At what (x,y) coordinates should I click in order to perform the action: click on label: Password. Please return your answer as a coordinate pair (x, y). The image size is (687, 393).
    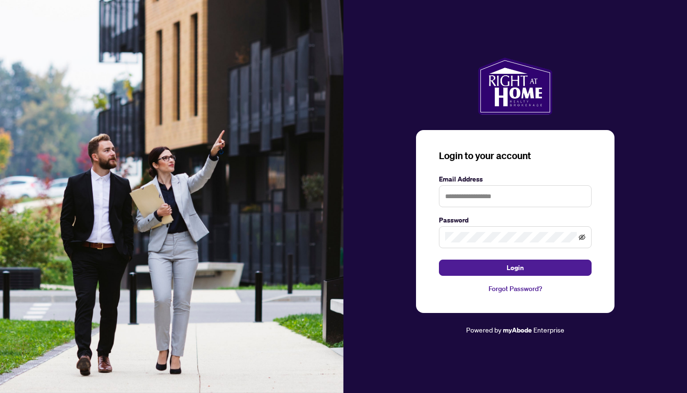
    Looking at the image, I should click on (515, 220).